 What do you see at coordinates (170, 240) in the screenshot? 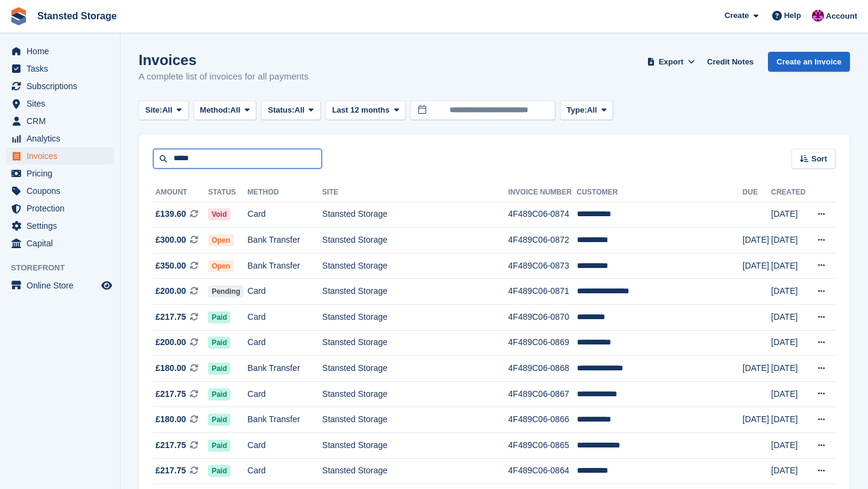
I see `span: £300.00` at bounding box center [170, 240].